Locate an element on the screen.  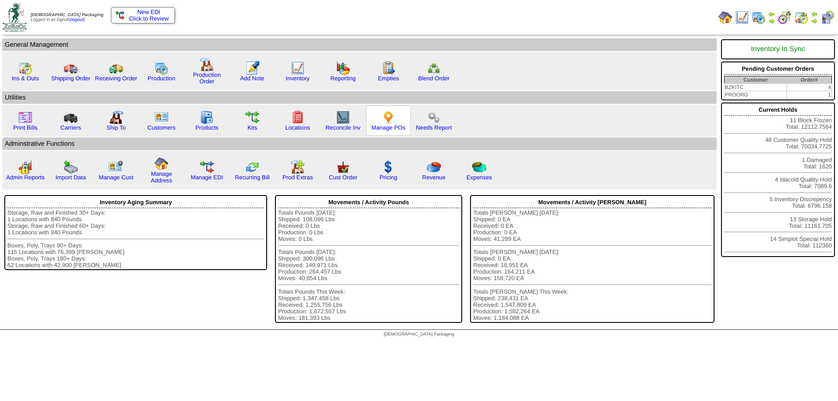
img: workorder.gif is located at coordinates (388, 68).